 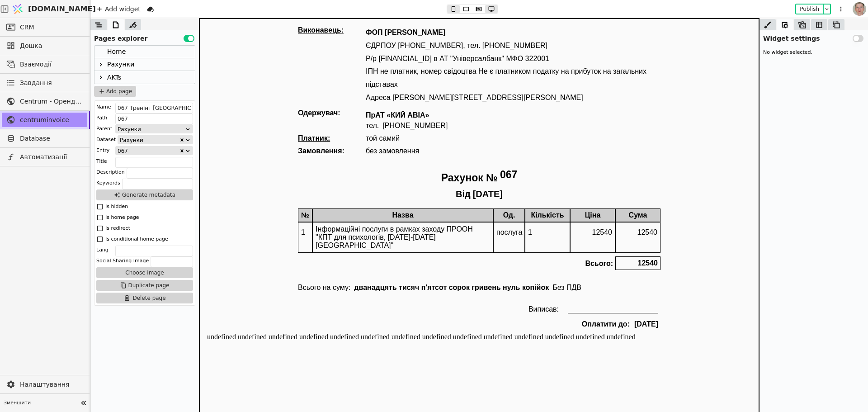 I want to click on div: Виконавець:, so click(x=133, y=12).